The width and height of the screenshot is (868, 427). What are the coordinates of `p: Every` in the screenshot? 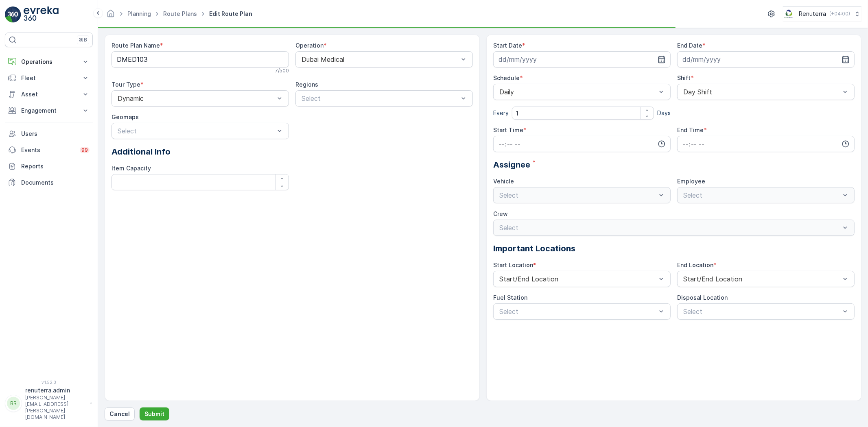 It's located at (501, 113).